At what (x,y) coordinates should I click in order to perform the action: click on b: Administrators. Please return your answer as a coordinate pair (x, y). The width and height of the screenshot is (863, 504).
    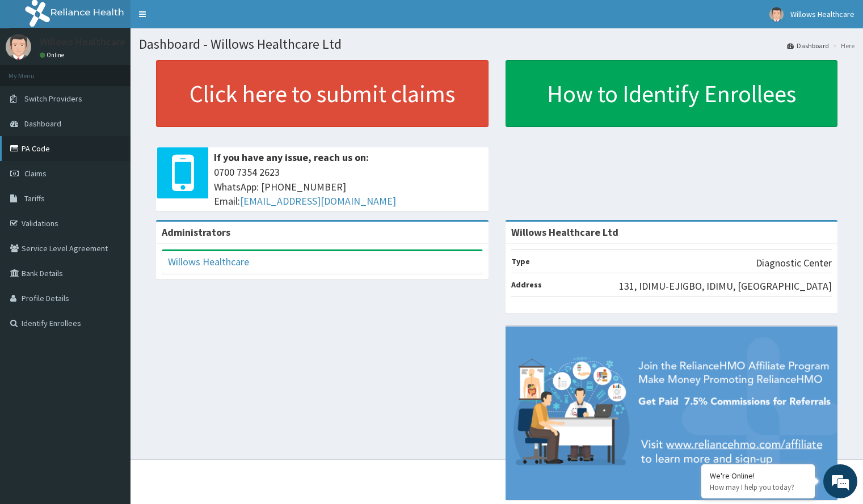
    Looking at the image, I should click on (196, 232).